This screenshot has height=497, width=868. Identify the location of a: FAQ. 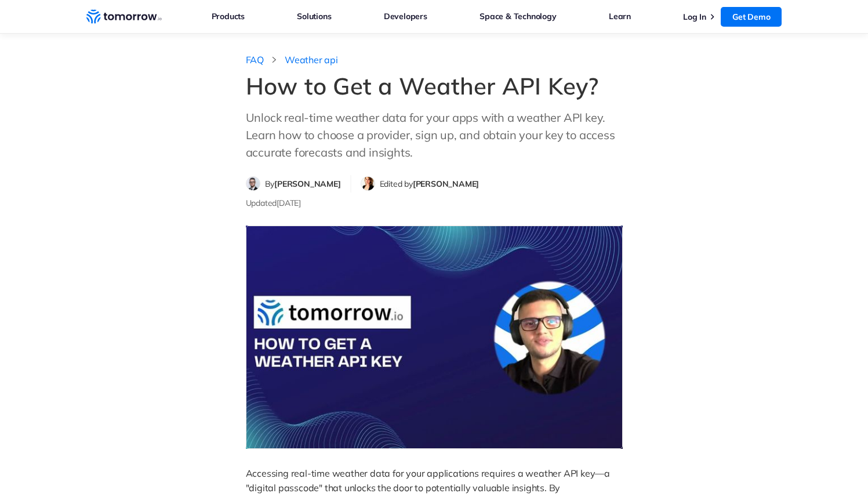
(254, 60).